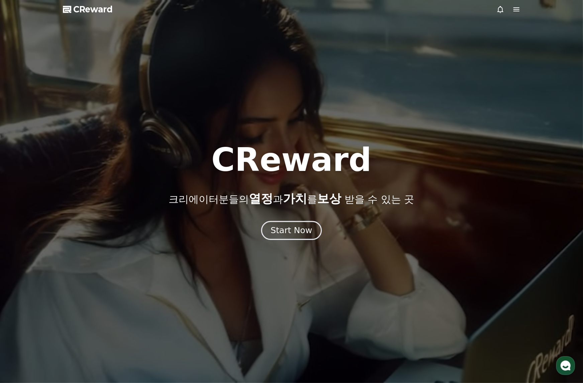 This screenshot has height=383, width=583. What do you see at coordinates (295, 198) in the screenshot?
I see `span: 가치` at bounding box center [295, 198].